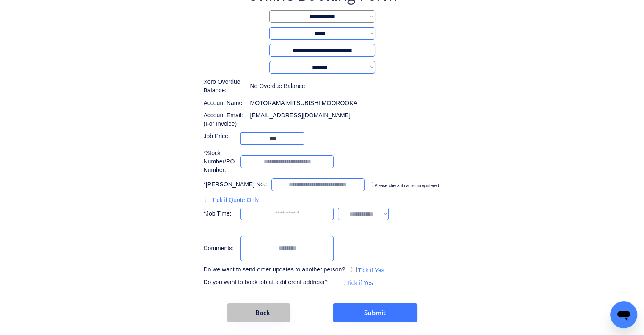  What do you see at coordinates (274, 270) in the screenshot?
I see `div: Do we want to send order updates to another person?` at bounding box center [274, 270].